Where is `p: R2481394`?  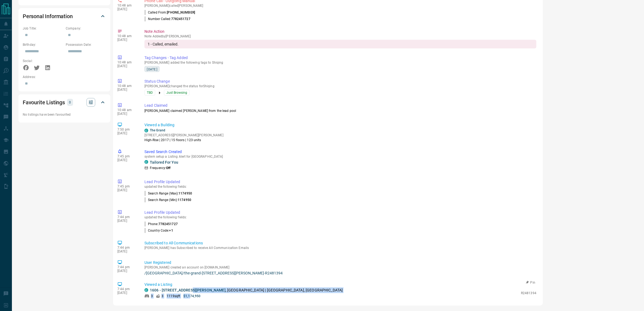 p: R2481394 is located at coordinates (528, 293).